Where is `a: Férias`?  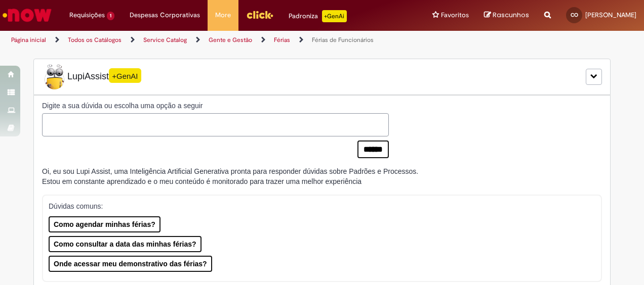
a: Férias is located at coordinates (282, 40).